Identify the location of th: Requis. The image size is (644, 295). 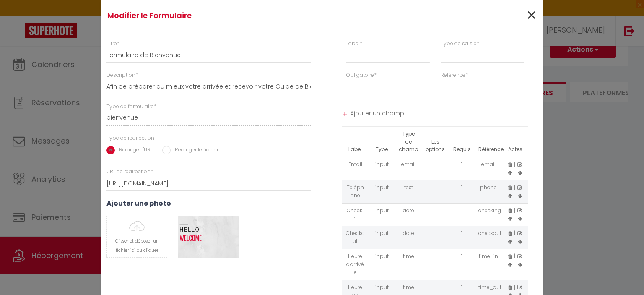
(462, 142).